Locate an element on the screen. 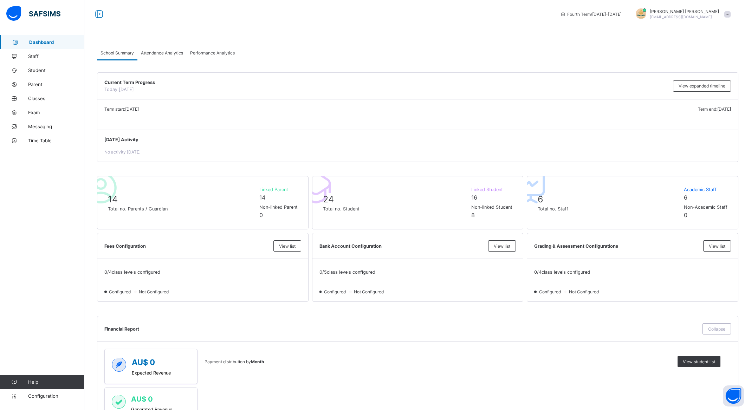 Image resolution: width=751 pixels, height=410 pixels. span: 16 is located at coordinates (474, 197).